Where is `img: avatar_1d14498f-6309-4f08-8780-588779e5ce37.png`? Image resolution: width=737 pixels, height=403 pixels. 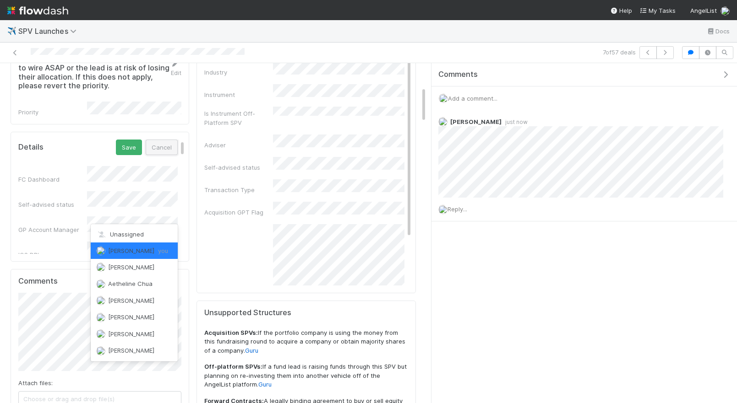 img: avatar_1d14498f-6309-4f08-8780-588779e5ce37.png is located at coordinates (101, 267).